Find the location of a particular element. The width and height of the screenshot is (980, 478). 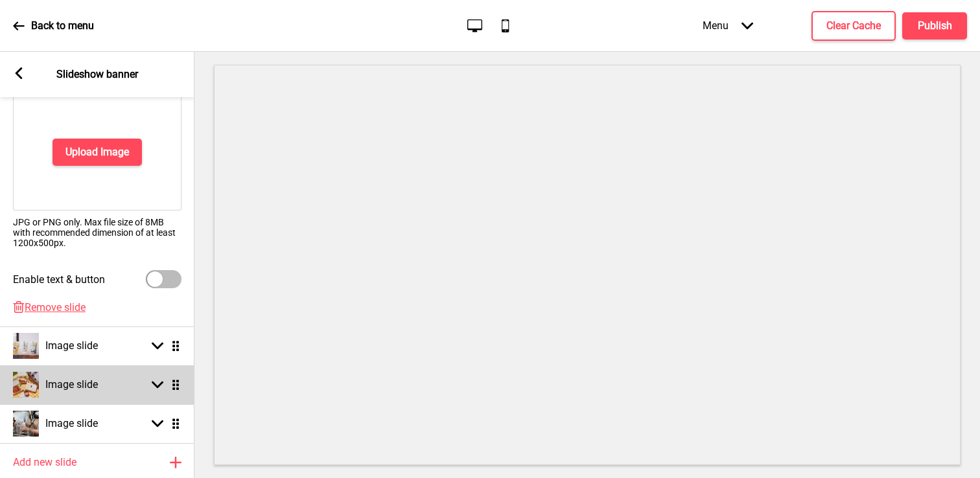

p: Slideshow banner is located at coordinates (97, 75).